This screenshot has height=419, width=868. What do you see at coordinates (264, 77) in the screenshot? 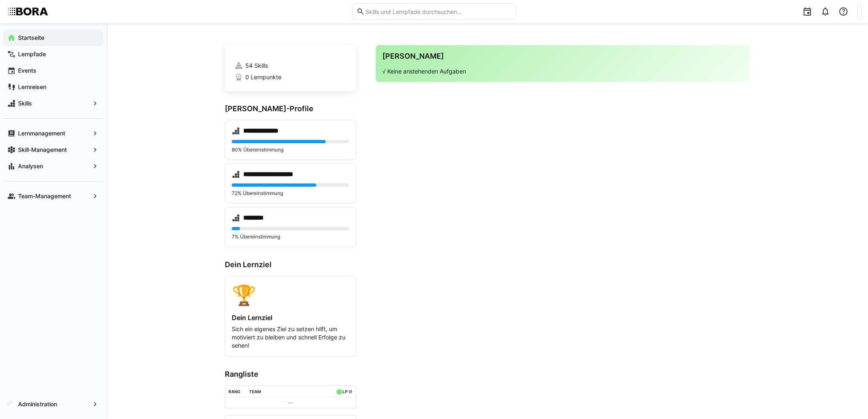
I see `span: 0 Lernpunkte` at bounding box center [264, 77].